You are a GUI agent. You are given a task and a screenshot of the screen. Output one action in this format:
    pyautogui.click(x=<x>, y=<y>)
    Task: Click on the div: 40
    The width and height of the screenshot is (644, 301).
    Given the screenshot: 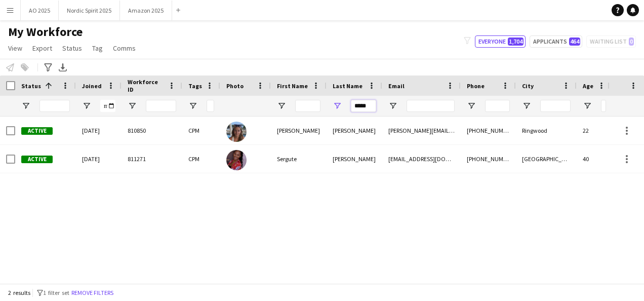 What is the action you would take?
    pyautogui.click(x=594, y=159)
    